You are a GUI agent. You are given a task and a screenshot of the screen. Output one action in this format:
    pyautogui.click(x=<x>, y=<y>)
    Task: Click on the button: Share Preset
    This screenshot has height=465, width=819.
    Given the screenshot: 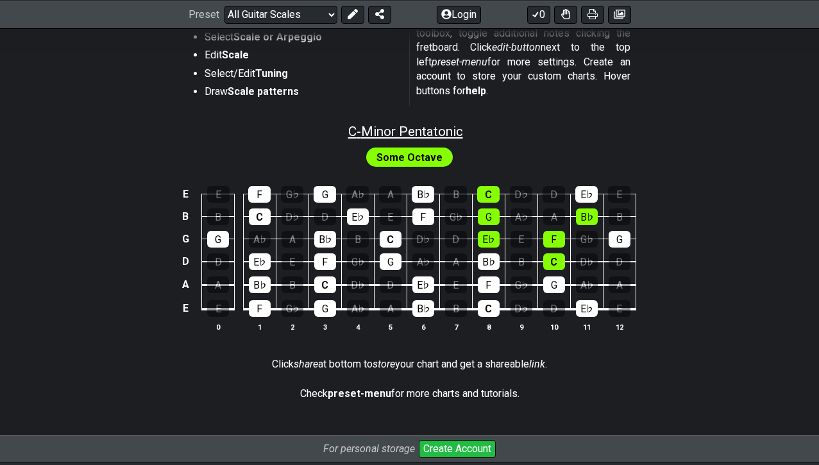 What is the action you would take?
    pyautogui.click(x=380, y=14)
    